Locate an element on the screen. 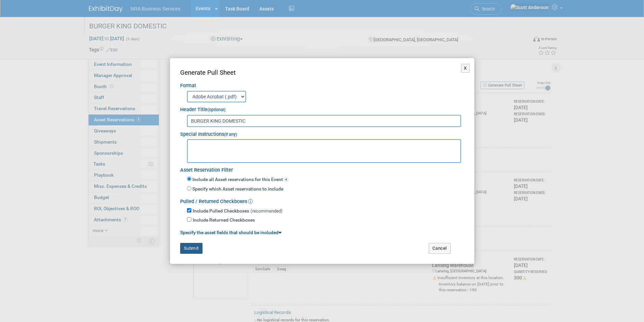  label: Specify which Asset reservations to include is located at coordinates (237, 189).